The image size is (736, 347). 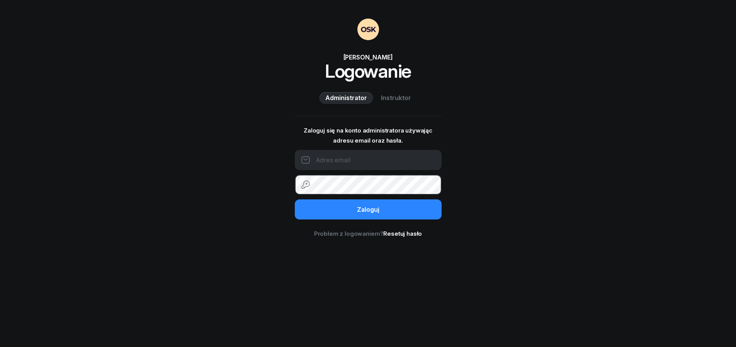 What do you see at coordinates (368, 209) in the screenshot?
I see `button: Zaloguj` at bounding box center [368, 209].